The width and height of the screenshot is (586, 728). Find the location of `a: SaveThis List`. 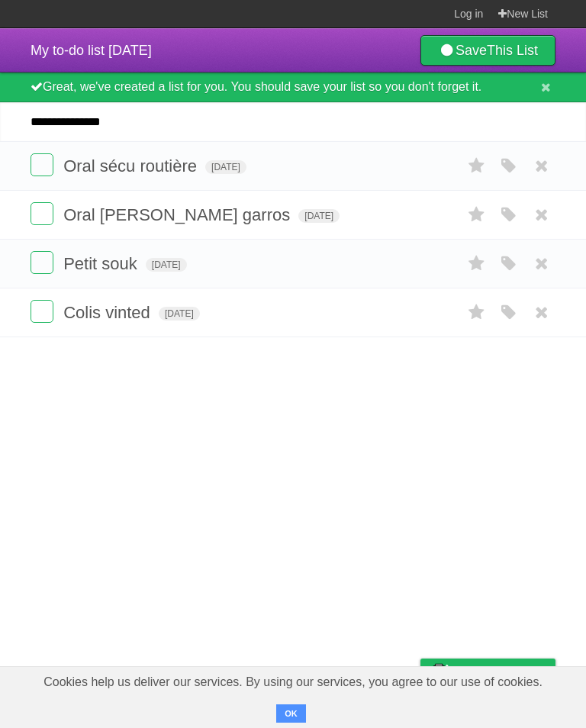

a: SaveThis List is located at coordinates (488, 50).